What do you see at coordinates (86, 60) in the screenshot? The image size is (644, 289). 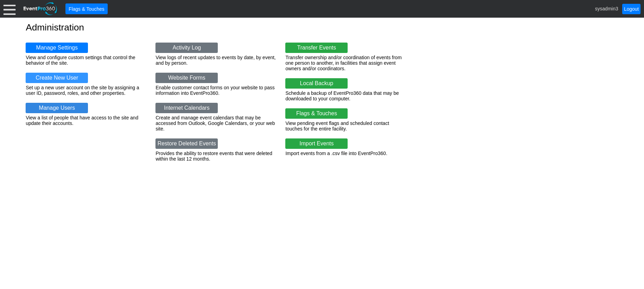 I see `div: View and configure custom settings that control the behavior of the site.` at bounding box center [86, 60].